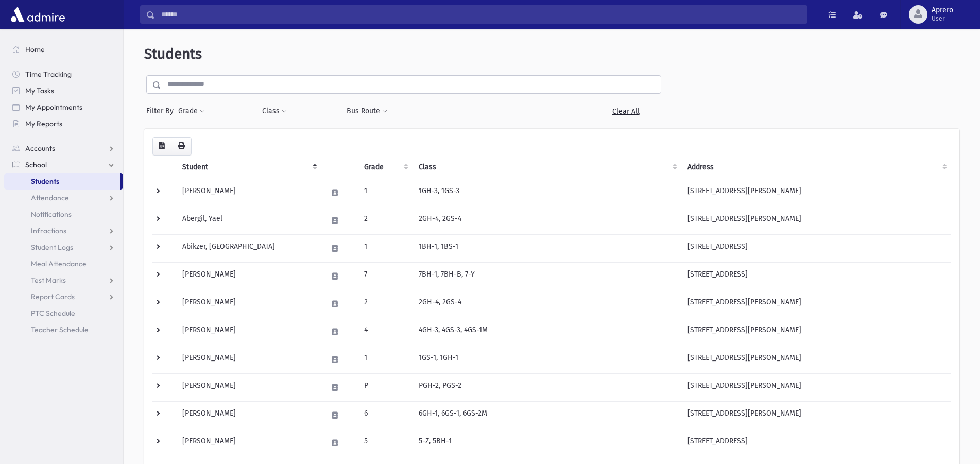  I want to click on a: Test Marks, so click(63, 280).